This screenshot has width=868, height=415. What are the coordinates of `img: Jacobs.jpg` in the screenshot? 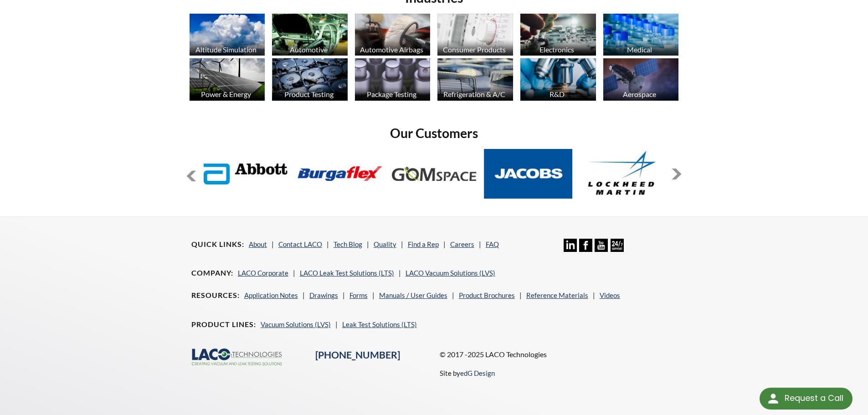 It's located at (528, 174).